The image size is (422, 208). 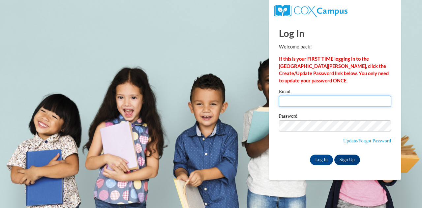 I want to click on img: COX Campus, so click(x=311, y=11).